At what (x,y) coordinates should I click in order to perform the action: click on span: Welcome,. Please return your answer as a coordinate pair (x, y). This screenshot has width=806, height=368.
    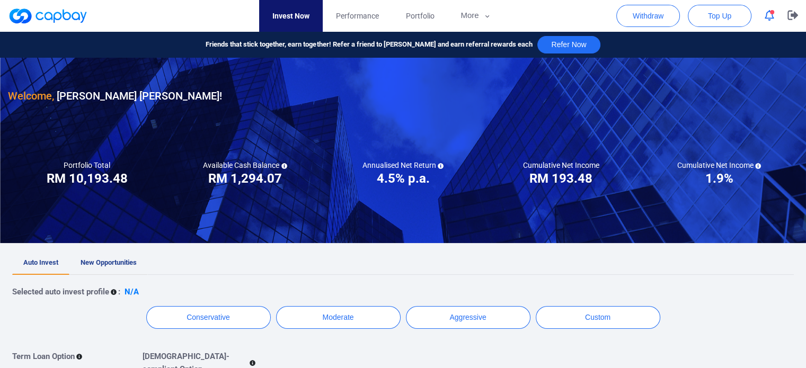
    Looking at the image, I should click on (31, 96).